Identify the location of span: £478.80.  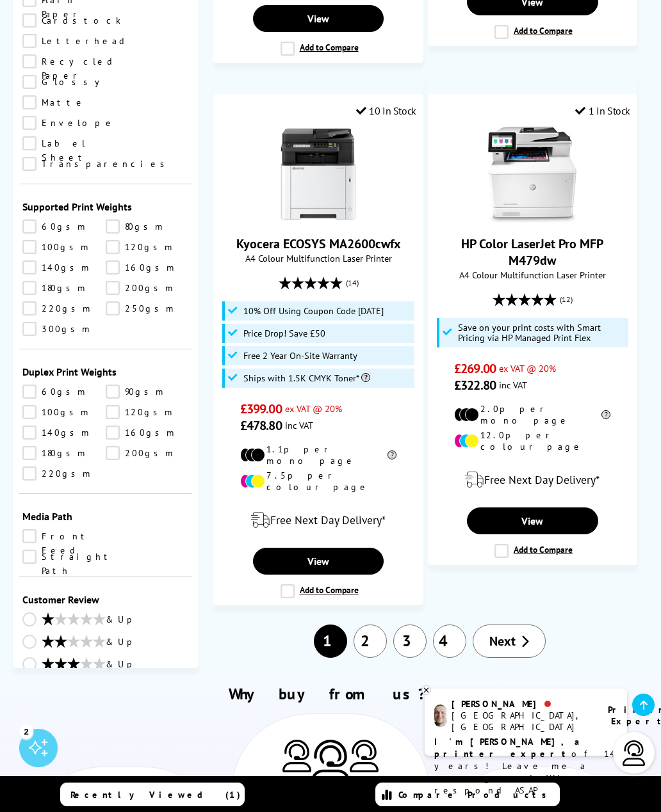
(261, 426).